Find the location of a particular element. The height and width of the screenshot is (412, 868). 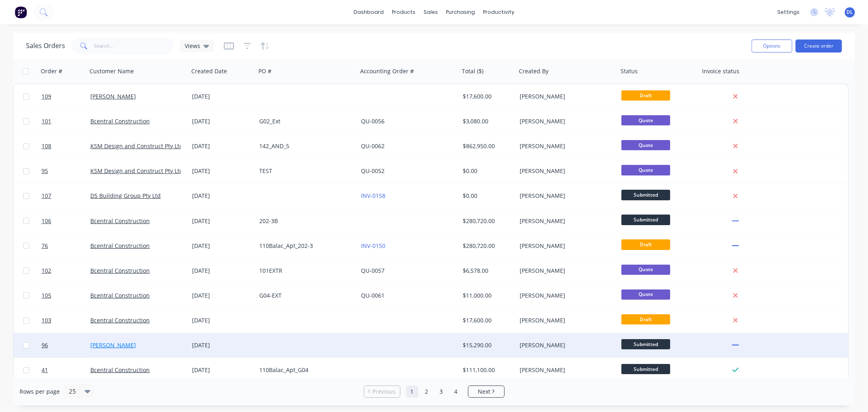

a: dashboard is located at coordinates (369, 12).